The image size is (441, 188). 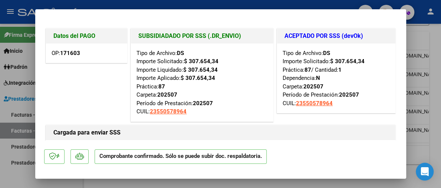 I want to click on h1: Datos del PAGO, so click(x=87, y=36).